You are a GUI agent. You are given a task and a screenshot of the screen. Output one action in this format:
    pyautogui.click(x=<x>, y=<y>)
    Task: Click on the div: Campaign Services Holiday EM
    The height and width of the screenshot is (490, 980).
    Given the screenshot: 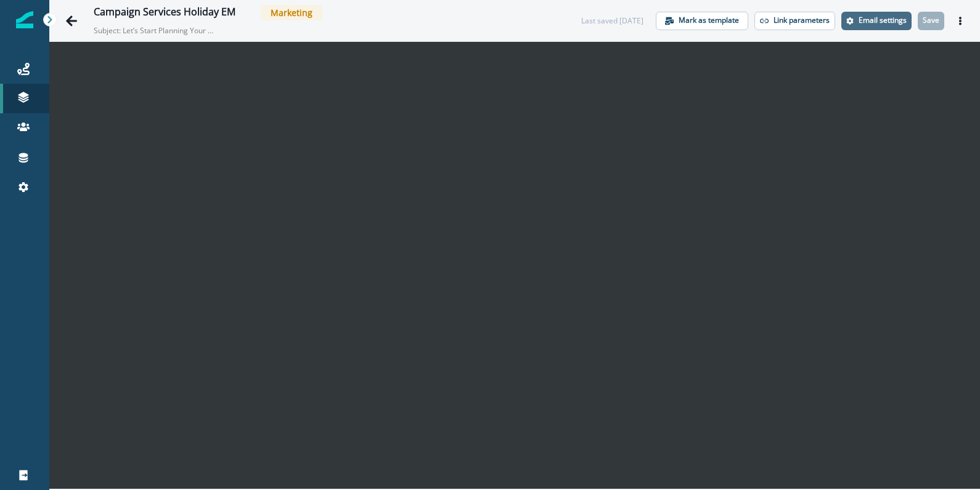 What is the action you would take?
    pyautogui.click(x=165, y=13)
    